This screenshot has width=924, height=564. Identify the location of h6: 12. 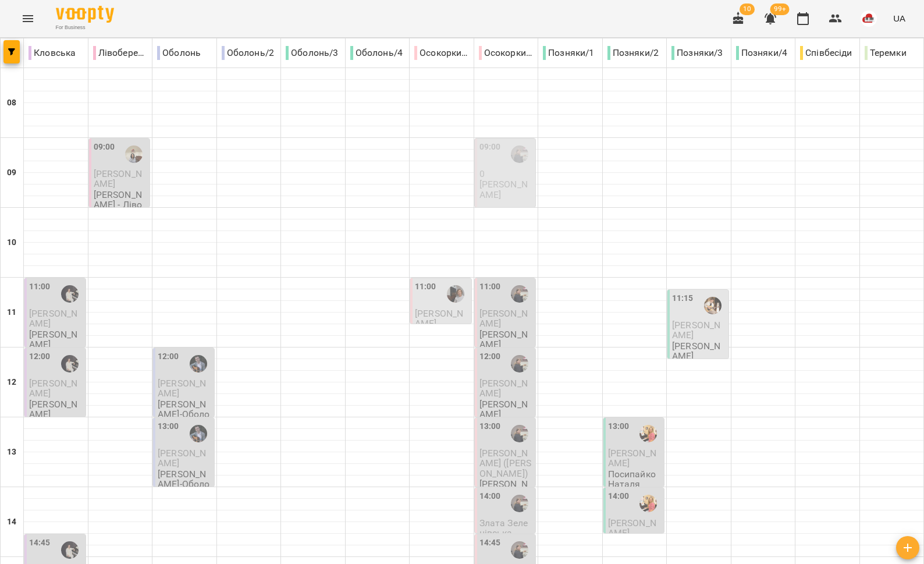
(12, 382).